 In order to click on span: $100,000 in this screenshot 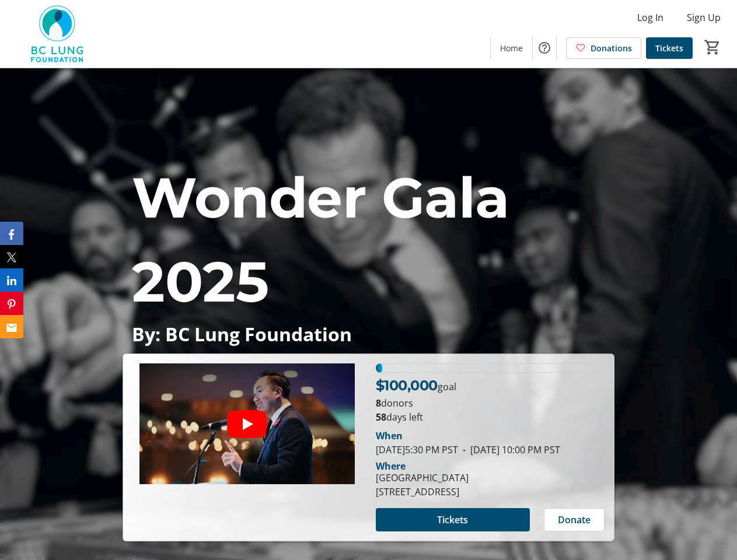, I will do `click(407, 385)`.